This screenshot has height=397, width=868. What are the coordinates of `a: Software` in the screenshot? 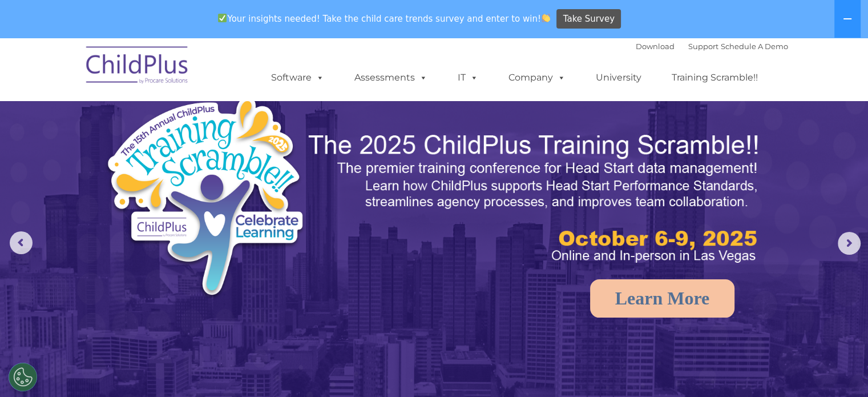 It's located at (297, 77).